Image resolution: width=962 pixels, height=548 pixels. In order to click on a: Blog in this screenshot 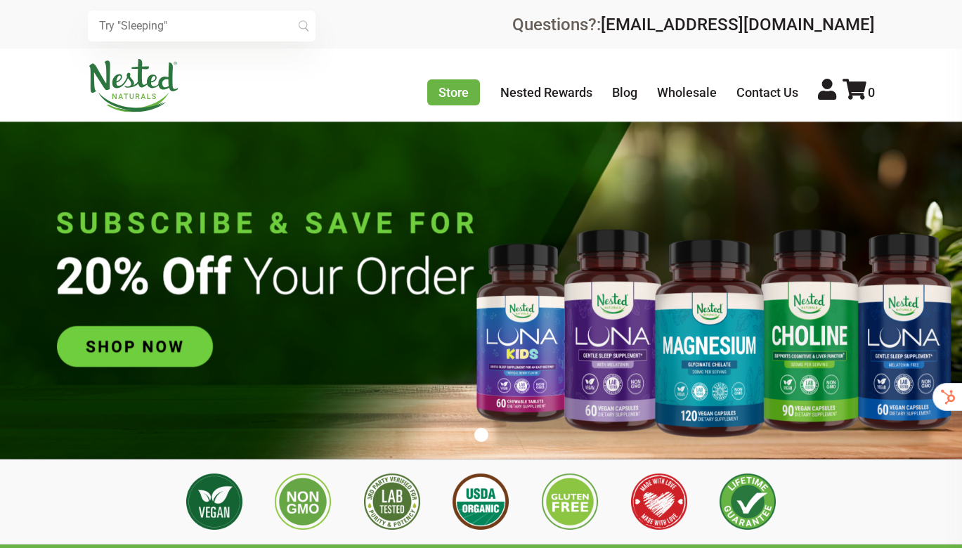, I will do `click(624, 92)`.